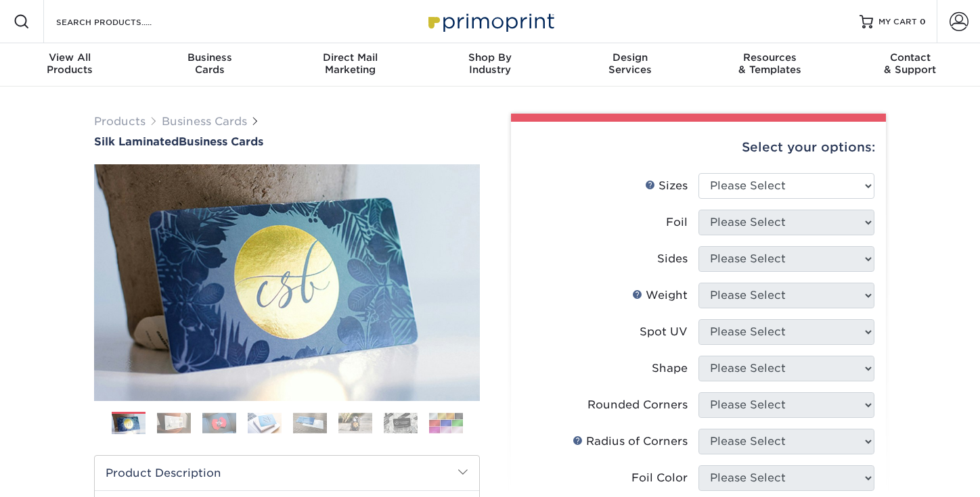  Describe the element at coordinates (204, 121) in the screenshot. I see `a: Business Cards` at that location.